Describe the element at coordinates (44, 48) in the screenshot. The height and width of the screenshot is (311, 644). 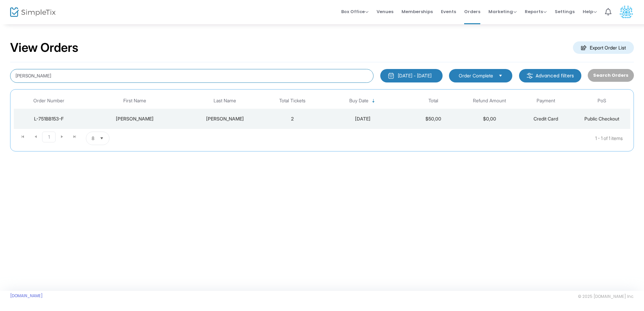
I see `h2: View Orders` at that location.